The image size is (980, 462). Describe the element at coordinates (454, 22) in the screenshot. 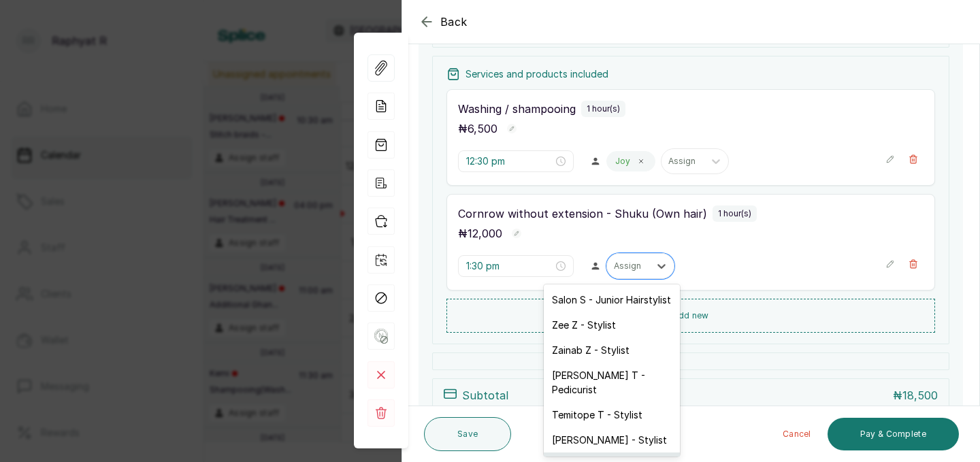

I see `span: Back` at that location.